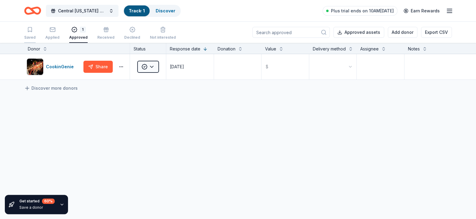  I want to click on a: Discover, so click(165, 11).